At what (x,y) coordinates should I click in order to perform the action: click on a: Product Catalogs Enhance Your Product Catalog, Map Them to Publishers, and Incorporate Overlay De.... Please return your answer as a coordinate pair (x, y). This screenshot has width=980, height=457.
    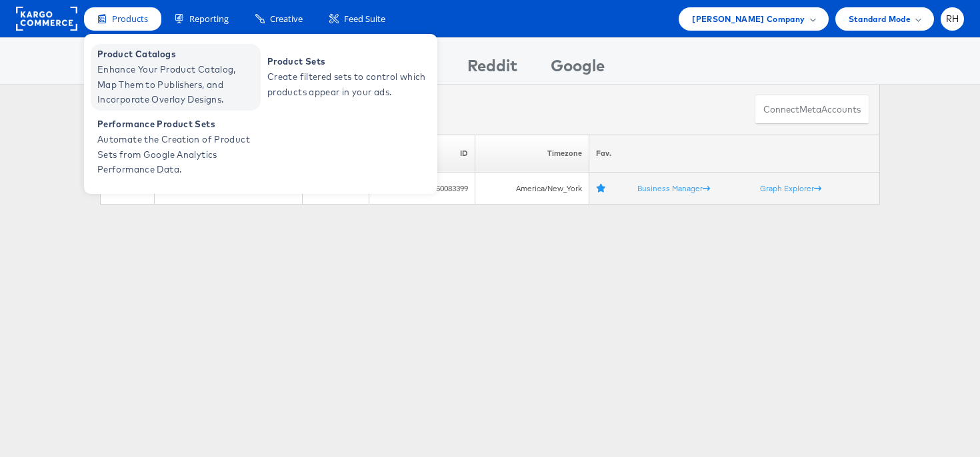
    Looking at the image, I should click on (175, 77).